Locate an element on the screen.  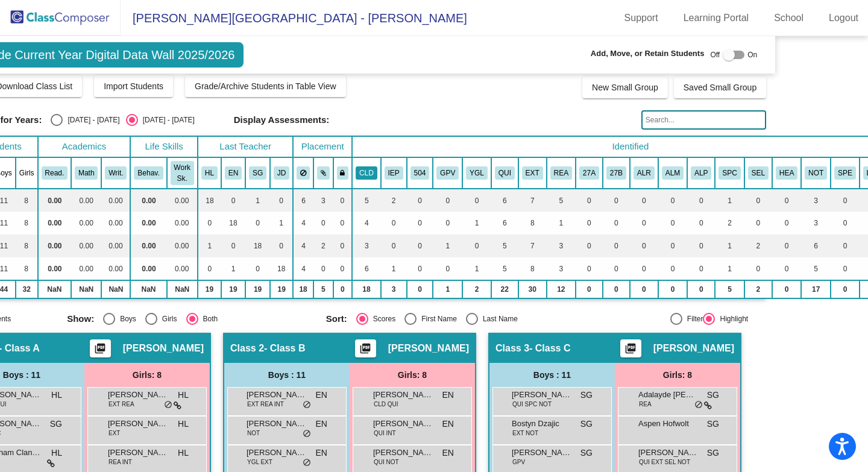
th: Keep away students is located at coordinates (303, 173).